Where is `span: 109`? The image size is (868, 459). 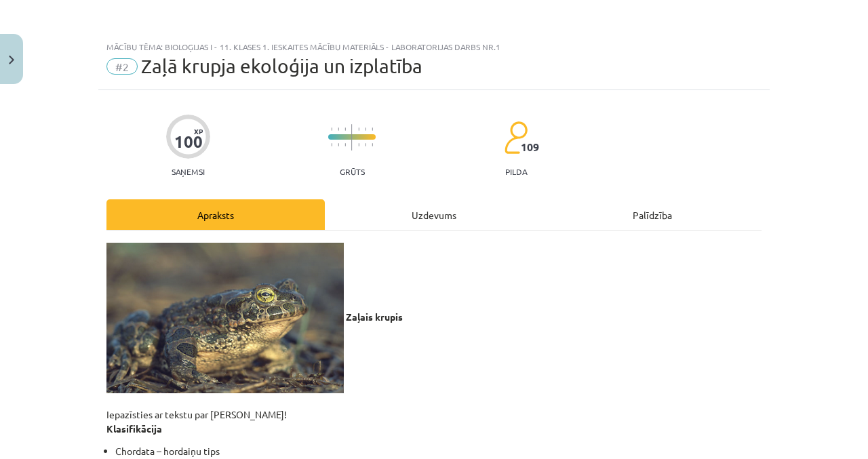
span: 109 is located at coordinates (530, 147).